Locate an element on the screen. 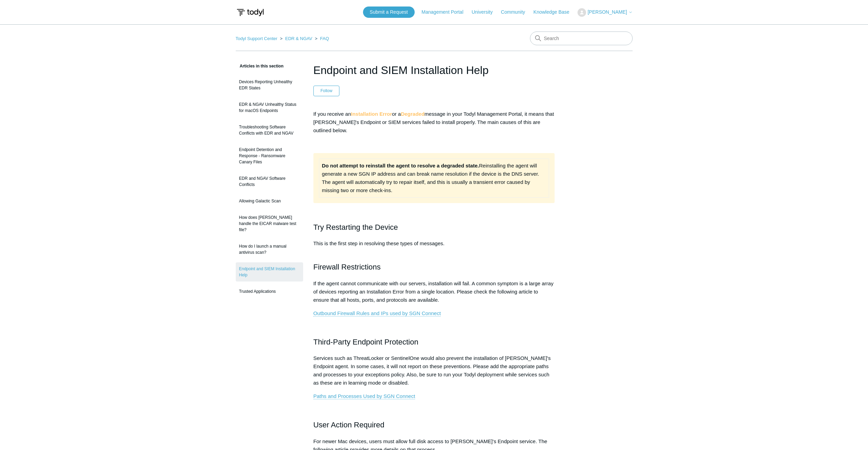 This screenshot has width=868, height=450. a: Endpoint Detention and Response - Ransomware Canary Files is located at coordinates (269, 156).